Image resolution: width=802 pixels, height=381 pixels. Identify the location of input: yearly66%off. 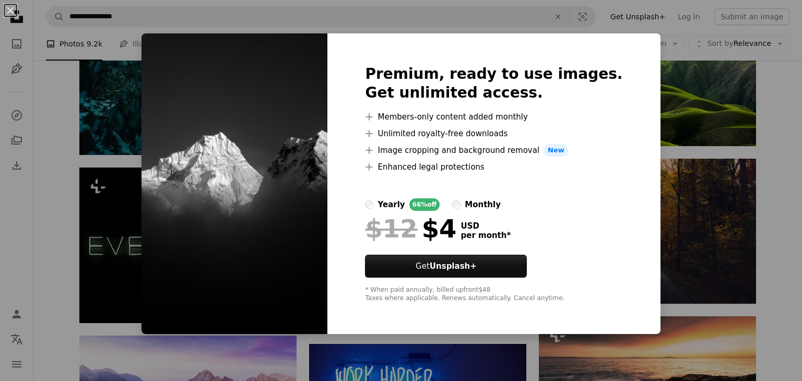
(369, 205).